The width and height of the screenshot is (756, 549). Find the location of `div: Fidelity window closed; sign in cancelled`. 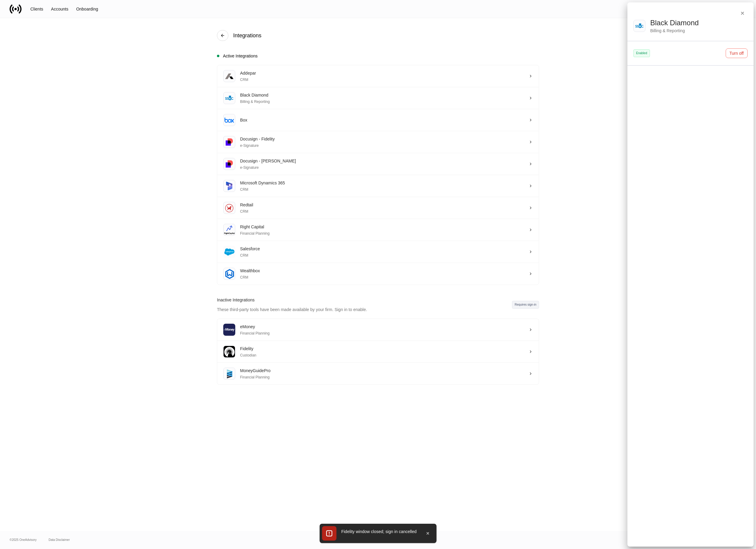

div: Fidelity window closed; sign in cancelled is located at coordinates (379, 531).